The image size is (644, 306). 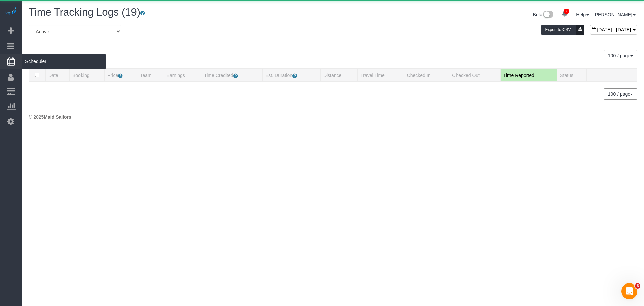 What do you see at coordinates (566, 11) in the screenshot?
I see `span: 38` at bounding box center [566, 11].